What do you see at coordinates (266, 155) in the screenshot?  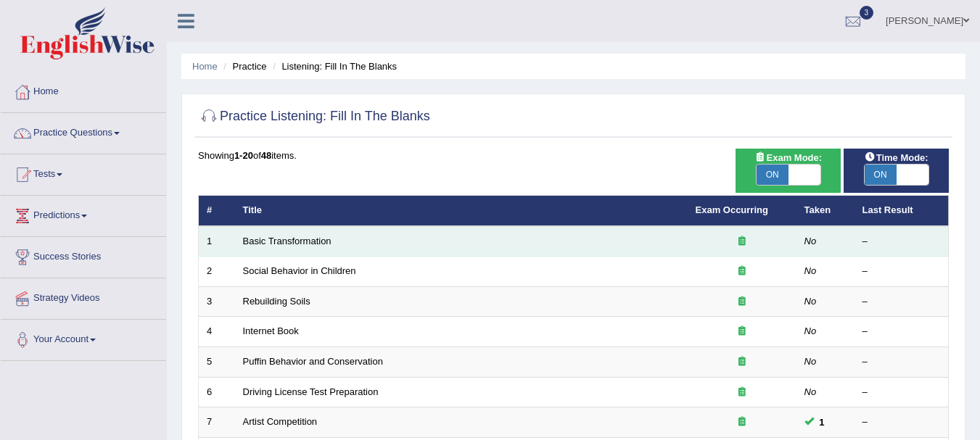 I see `b: 48` at bounding box center [266, 155].